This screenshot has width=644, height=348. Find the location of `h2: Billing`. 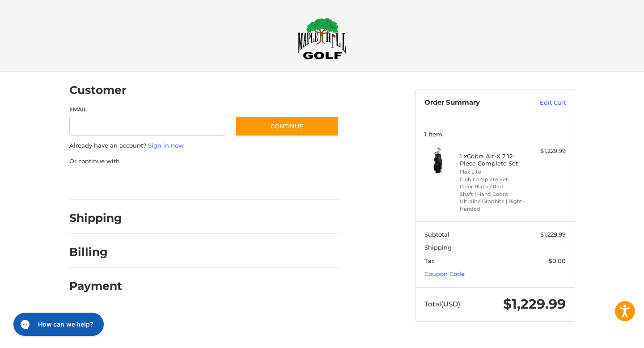

h2: Billing is located at coordinates (95, 252).